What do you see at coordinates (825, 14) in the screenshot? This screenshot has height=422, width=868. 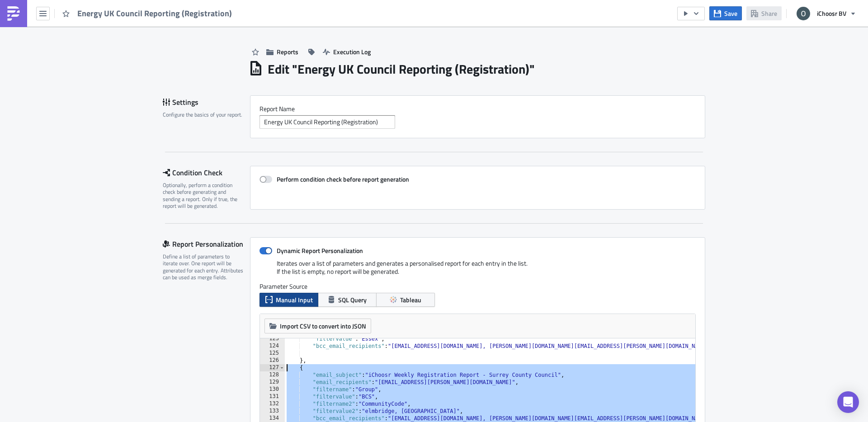 I see `button: iChoosr BV` at bounding box center [825, 14].